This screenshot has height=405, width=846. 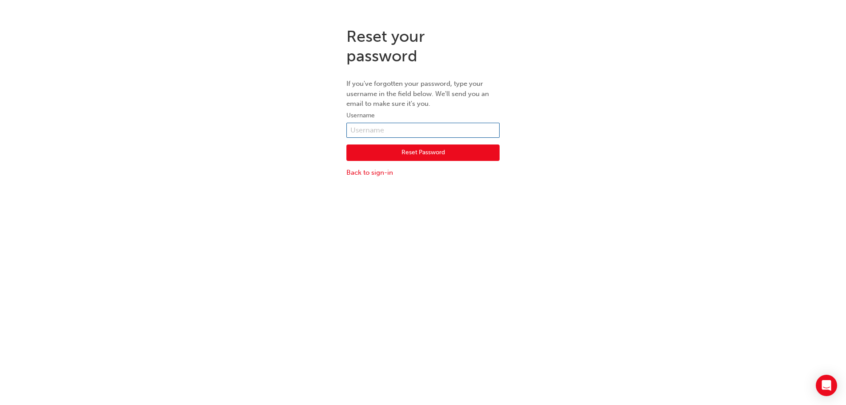 I want to click on a: Back to sign-in, so click(x=423, y=172).